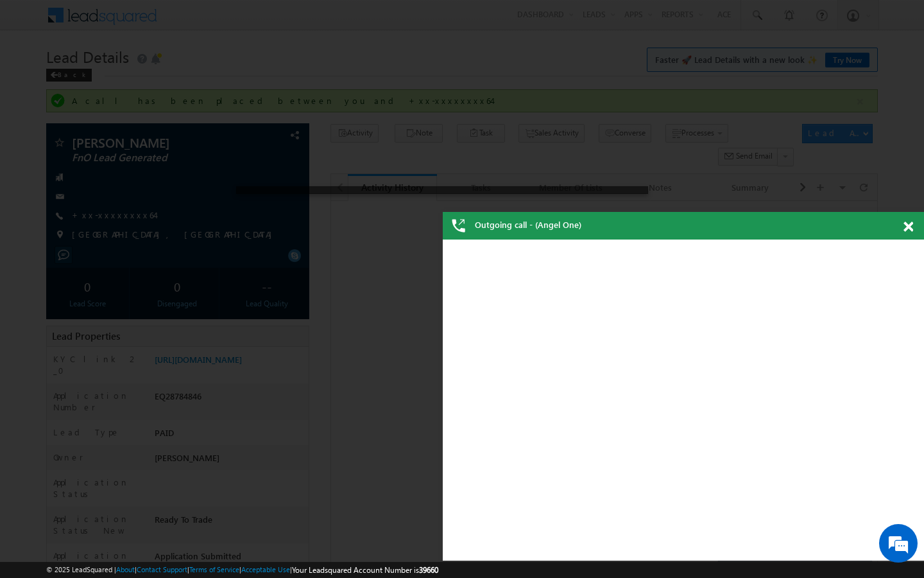 This screenshot has width=924, height=578. I want to click on a: About, so click(125, 569).